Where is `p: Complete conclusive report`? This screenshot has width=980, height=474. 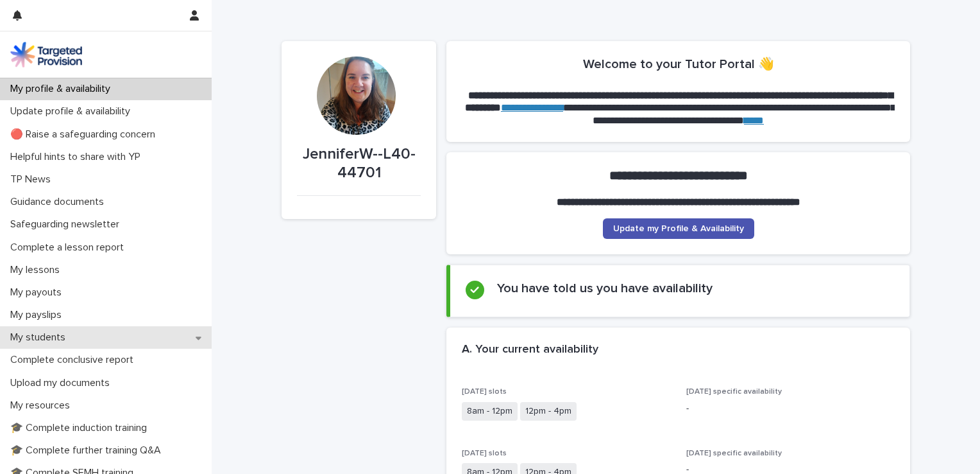
p: Complete conclusive report is located at coordinates (74, 359).